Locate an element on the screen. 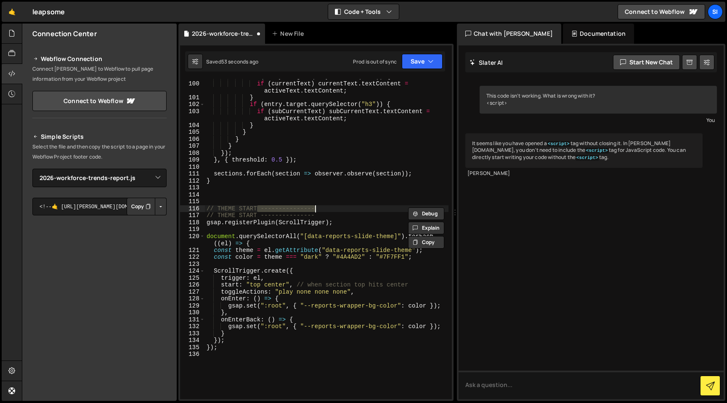 The image size is (727, 403). div: 128 is located at coordinates (192, 299).